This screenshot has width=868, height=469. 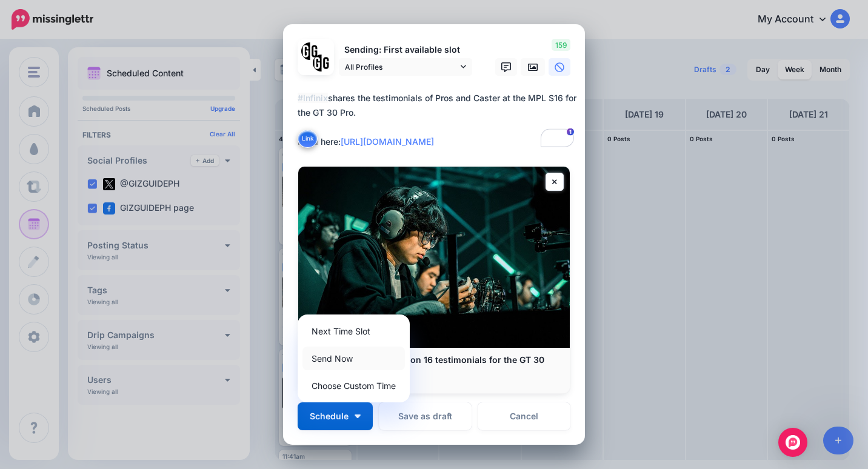 I want to click on a: Cancel, so click(x=524, y=417).